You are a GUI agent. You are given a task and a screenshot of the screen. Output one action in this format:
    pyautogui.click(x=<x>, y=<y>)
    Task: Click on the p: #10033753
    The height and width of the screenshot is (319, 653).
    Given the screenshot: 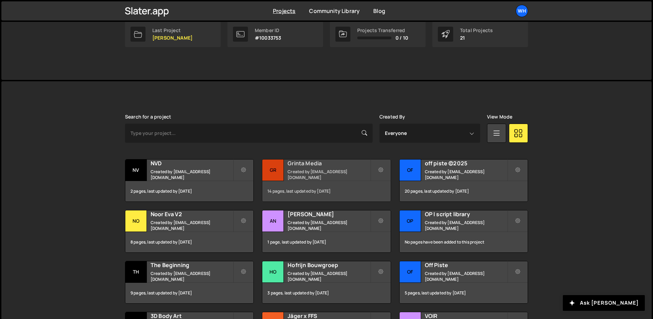 What is the action you would take?
    pyautogui.click(x=268, y=38)
    